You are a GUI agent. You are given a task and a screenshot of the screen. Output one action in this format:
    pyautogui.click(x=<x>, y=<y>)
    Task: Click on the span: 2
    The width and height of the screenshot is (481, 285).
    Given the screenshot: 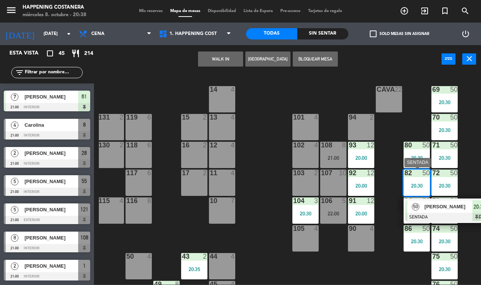 What is the action you would take?
    pyautogui.click(x=15, y=153)
    